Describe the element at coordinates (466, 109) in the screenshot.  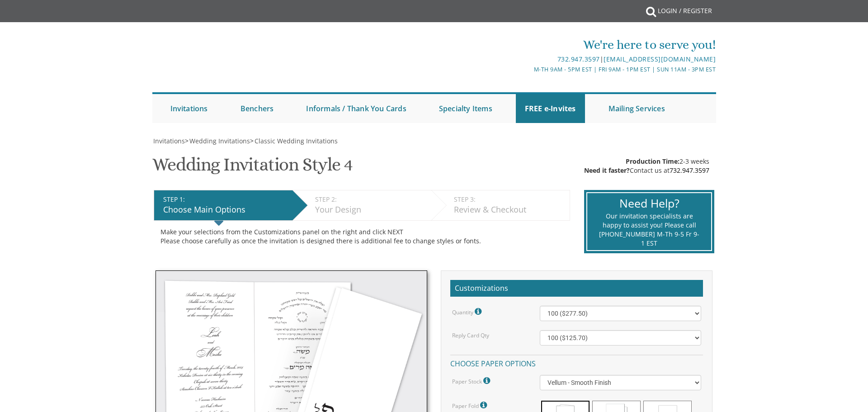
I see `a: Specialty Items` at that location.